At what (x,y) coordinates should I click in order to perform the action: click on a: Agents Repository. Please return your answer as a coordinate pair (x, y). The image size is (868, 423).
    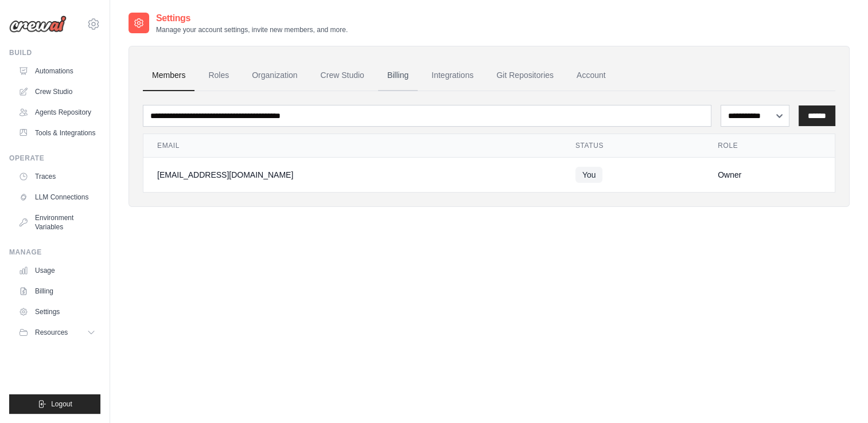
    Looking at the image, I should click on (57, 112).